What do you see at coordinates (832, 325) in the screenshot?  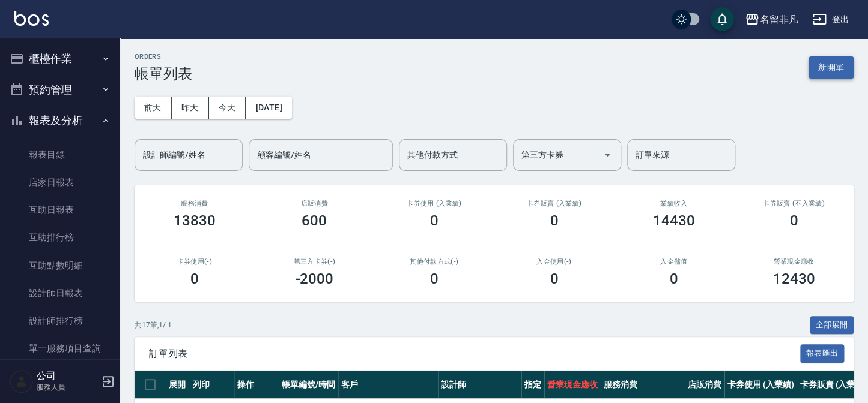 I see `button: 全部展開` at bounding box center [832, 325].